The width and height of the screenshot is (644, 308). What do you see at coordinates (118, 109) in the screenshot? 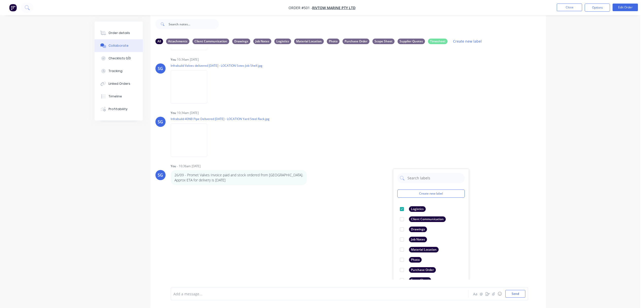
I see `button: Profitability` at bounding box center [118, 109].